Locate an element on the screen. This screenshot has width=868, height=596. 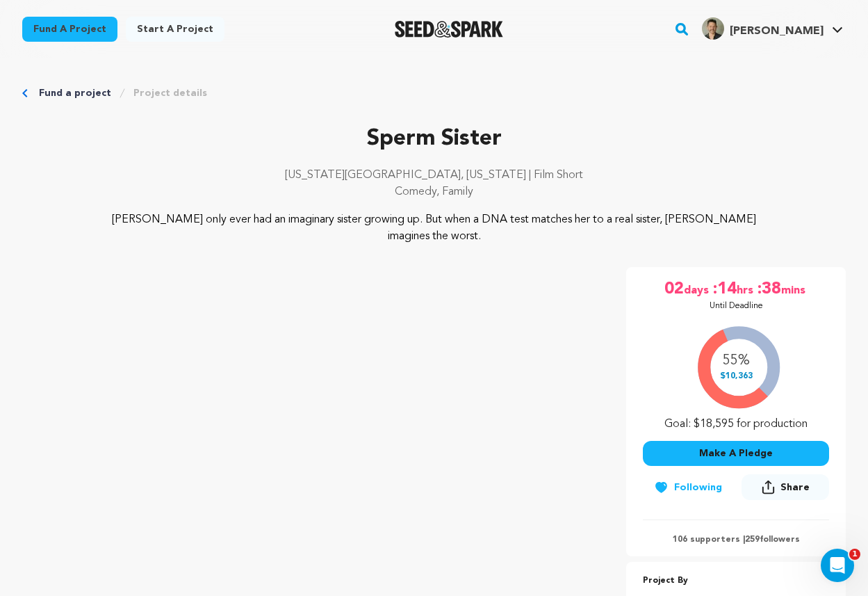
p: Sperm Sister is located at coordinates (434, 140).